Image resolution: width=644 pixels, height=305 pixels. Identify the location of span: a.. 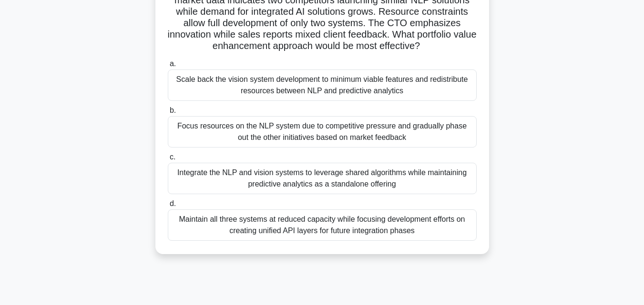
(173, 63).